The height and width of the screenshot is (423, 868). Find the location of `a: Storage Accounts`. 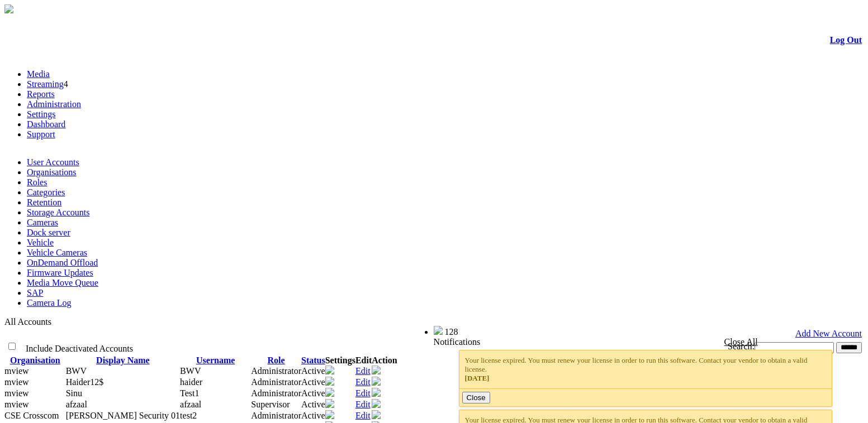

a: Storage Accounts is located at coordinates (58, 212).